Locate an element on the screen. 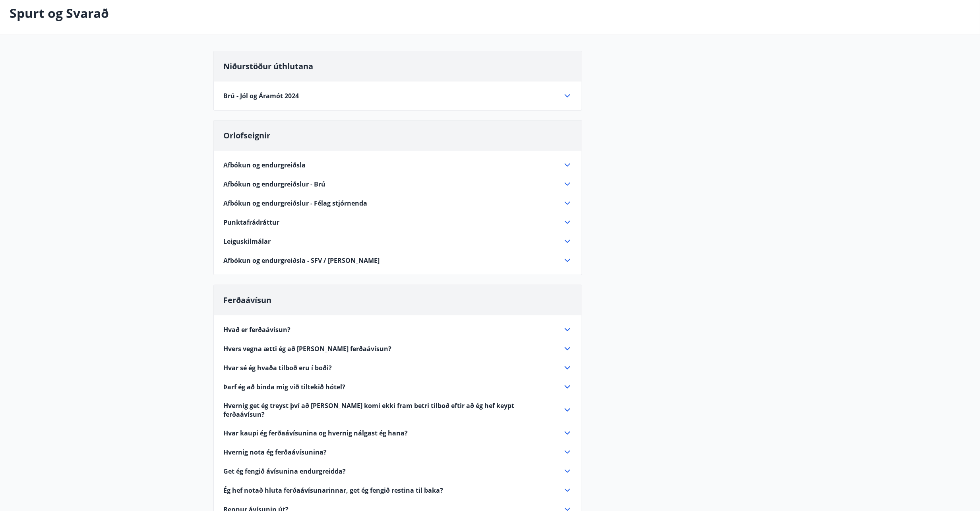 The image size is (980, 511). span: Get ég fengið ávísunina endurgreidda? is located at coordinates (285, 471).